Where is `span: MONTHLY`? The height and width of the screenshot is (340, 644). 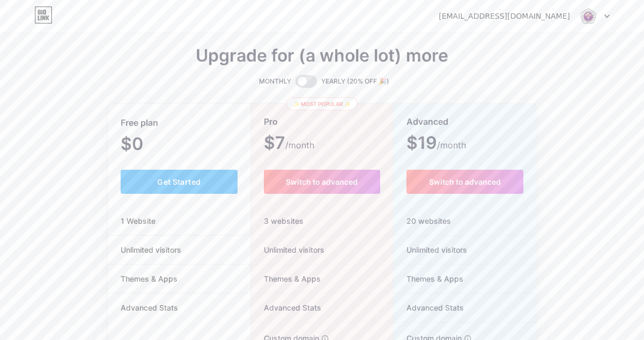 span: MONTHLY is located at coordinates (275, 82).